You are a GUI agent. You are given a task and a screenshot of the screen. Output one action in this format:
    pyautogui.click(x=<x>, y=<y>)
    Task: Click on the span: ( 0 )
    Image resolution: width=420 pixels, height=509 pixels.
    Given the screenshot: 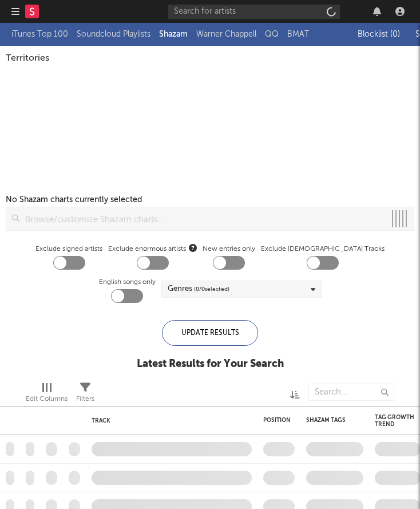 What is the action you would take?
    pyautogui.click(x=394, y=34)
    